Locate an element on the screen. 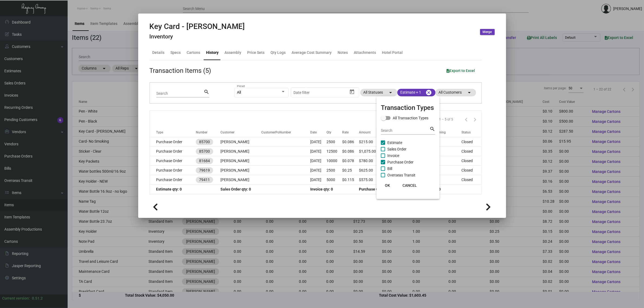 Image resolution: width=644 pixels, height=308 pixels. mat-card-title: Transaction Types is located at coordinates (408, 107).